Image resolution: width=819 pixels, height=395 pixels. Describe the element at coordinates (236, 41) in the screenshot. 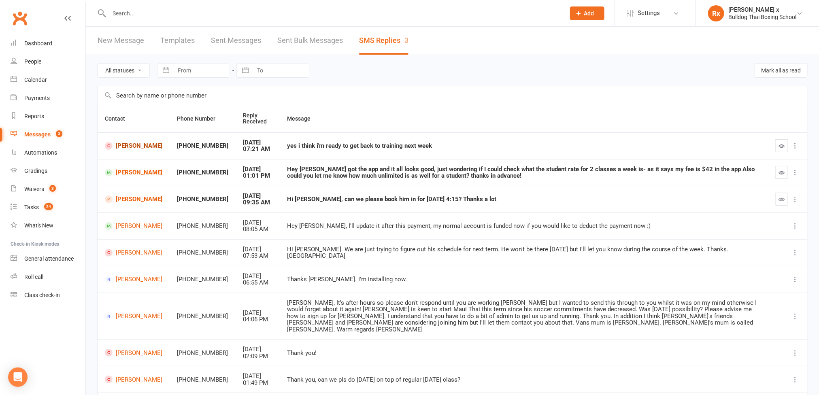

I see `a: Sent Messages` at that location.